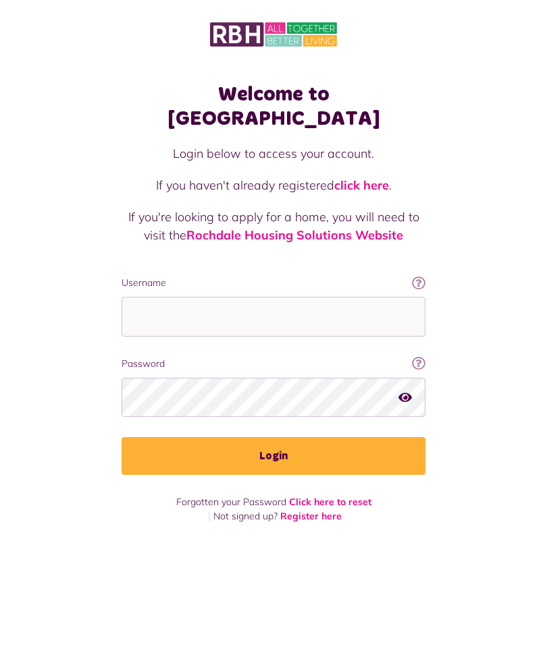  What do you see at coordinates (273, 364) in the screenshot?
I see `label: Password` at bounding box center [273, 364].